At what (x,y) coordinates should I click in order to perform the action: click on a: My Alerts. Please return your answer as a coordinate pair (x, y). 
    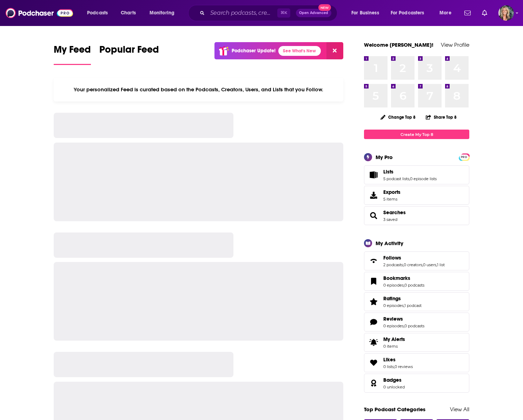
    Looking at the image, I should click on (417, 342).